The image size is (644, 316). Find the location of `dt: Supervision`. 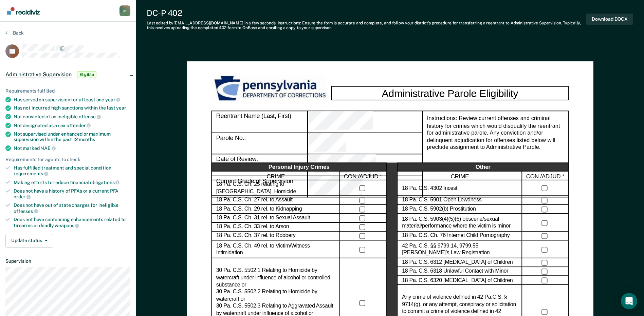

dt: Supervision is located at coordinates (68, 261).